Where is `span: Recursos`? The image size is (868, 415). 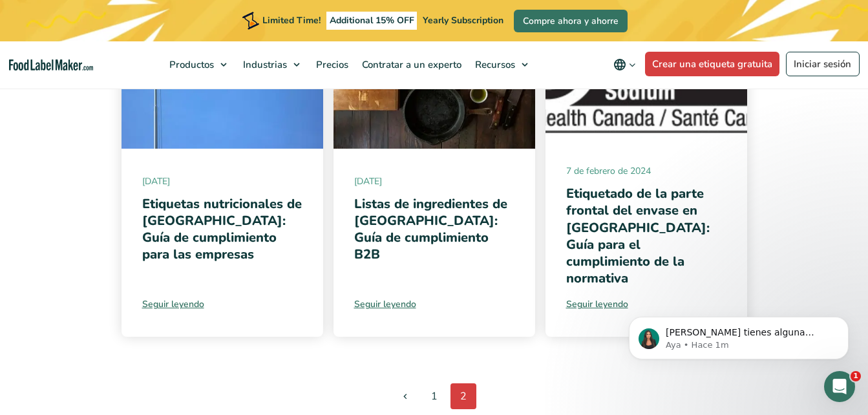 span: Recursos is located at coordinates (493, 65).